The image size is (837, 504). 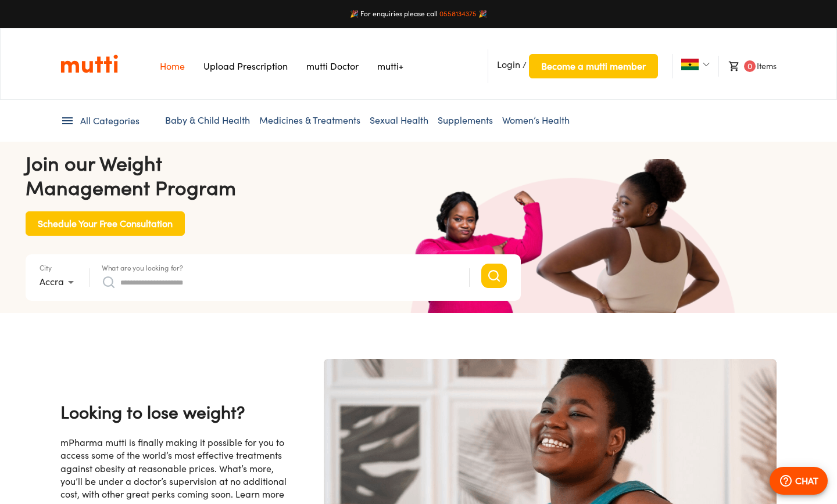 What do you see at coordinates (143, 268) in the screenshot?
I see `label: What are you looking for?` at bounding box center [143, 268].